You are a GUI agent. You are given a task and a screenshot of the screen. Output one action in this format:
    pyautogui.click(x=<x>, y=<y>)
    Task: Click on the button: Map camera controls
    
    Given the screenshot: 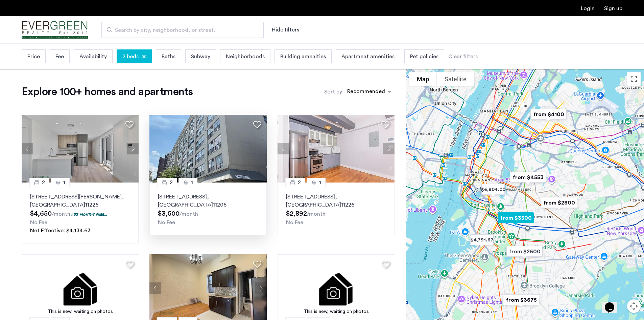 What is the action you would take?
    pyautogui.click(x=634, y=306)
    